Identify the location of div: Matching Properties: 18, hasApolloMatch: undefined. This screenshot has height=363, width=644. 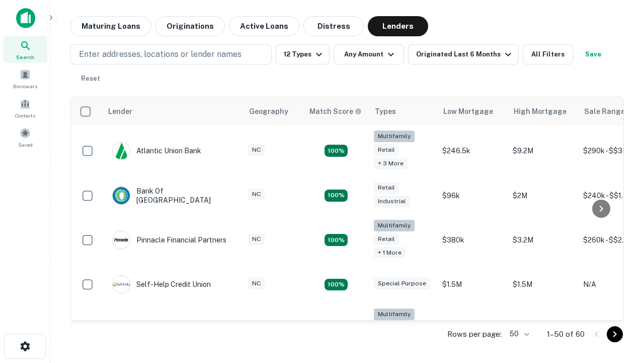
(336, 240).